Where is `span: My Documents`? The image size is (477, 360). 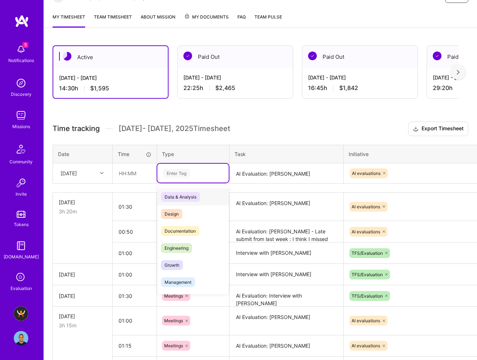 span: My Documents is located at coordinates (206, 17).